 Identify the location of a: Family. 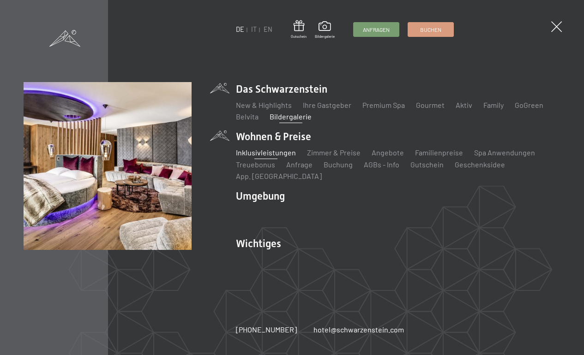
(493, 105).